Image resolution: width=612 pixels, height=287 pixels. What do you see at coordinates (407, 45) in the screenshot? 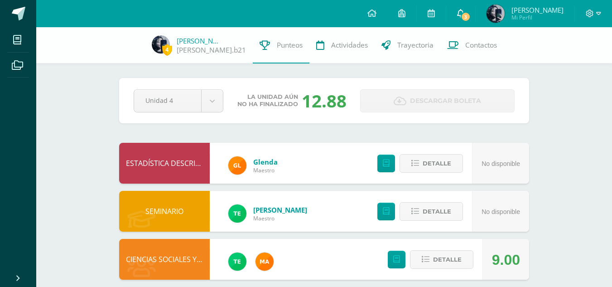
I see `a: Trayectoria` at bounding box center [407, 45].